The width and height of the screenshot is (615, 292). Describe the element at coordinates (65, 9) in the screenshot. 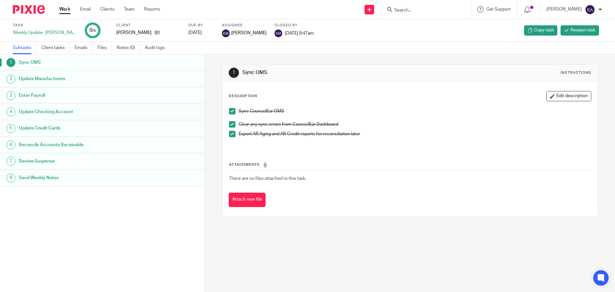

I see `a: Work` at that location.